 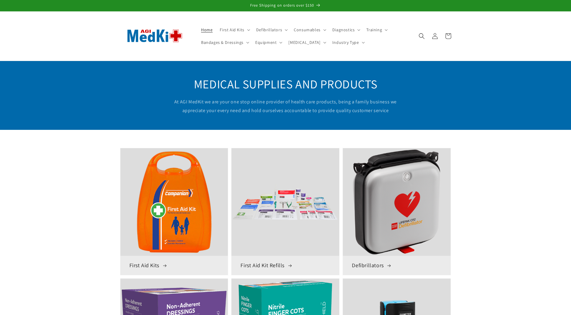 What do you see at coordinates (397, 202) in the screenshot?
I see `img: Defibrillators` at bounding box center [397, 202].